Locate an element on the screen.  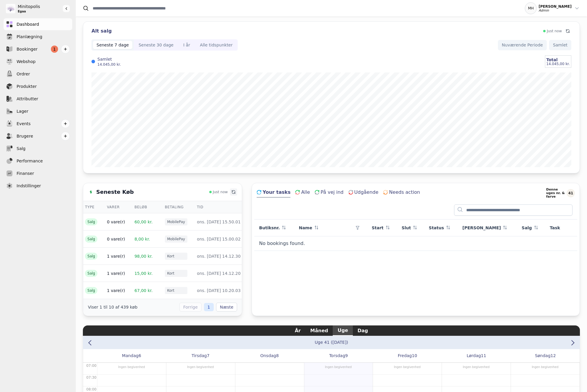
button: Seneste 7 dage is located at coordinates (112, 45).